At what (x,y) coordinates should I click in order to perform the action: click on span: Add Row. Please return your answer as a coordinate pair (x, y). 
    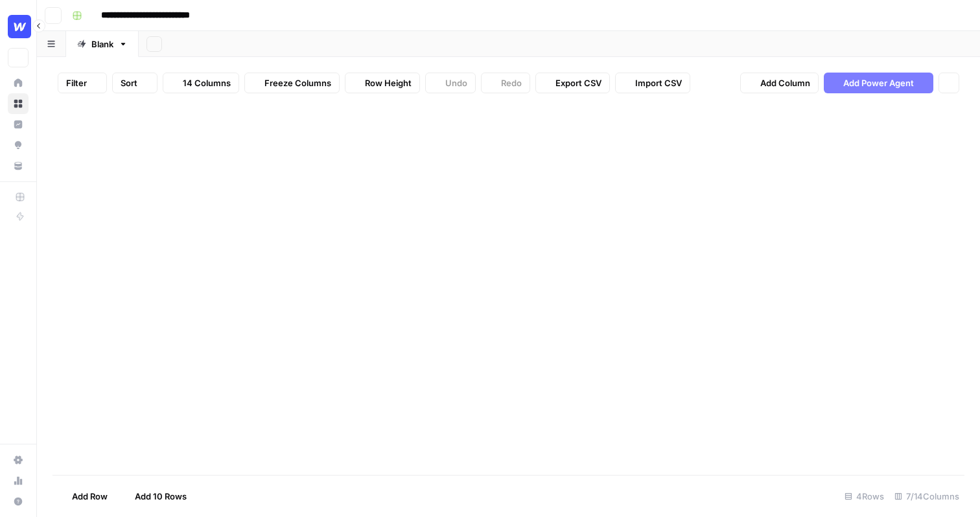
    Looking at the image, I should click on (89, 496).